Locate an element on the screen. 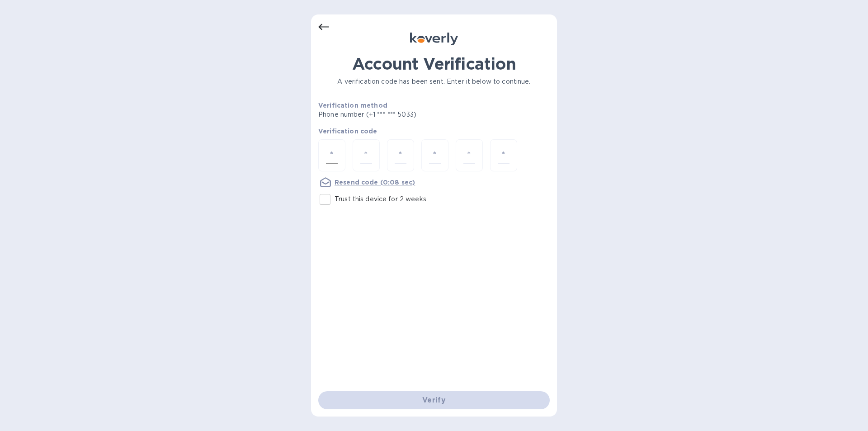 Image resolution: width=868 pixels, height=431 pixels. p: A verification code has been sent. Enter it below to continue. is located at coordinates (434, 81).